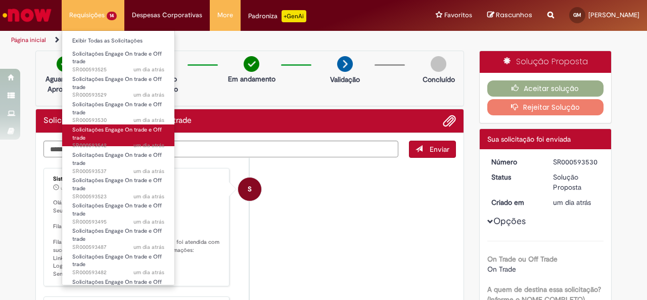 Image resolution: width=647 pixels, height=300 pixels. What do you see at coordinates (345, 64) in the screenshot?
I see `img: arrow-next.png` at bounding box center [345, 64].